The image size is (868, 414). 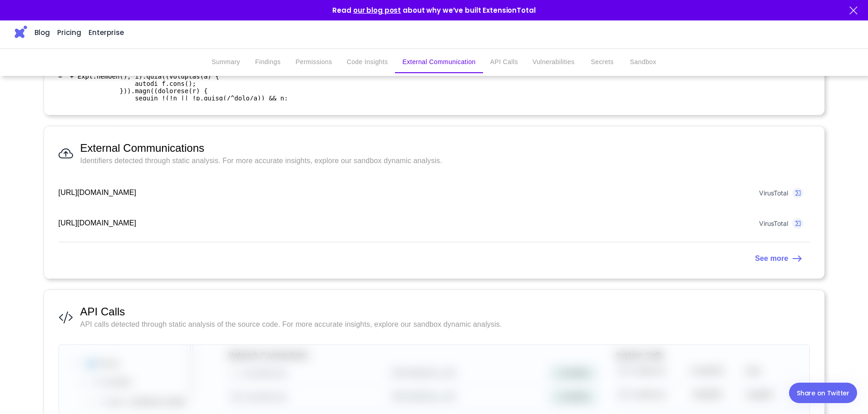 I want to click on button: Sandbox, so click(x=643, y=62).